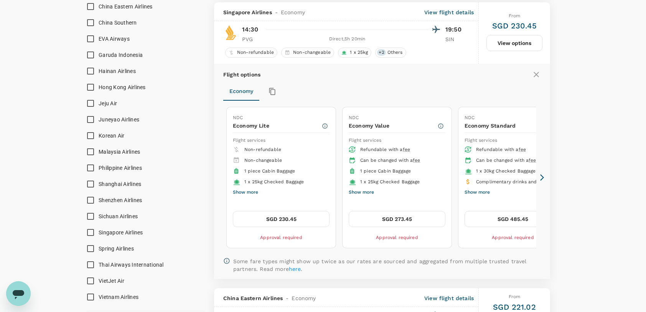 This screenshot has width=646, height=312. I want to click on p: 19:50, so click(455, 30).